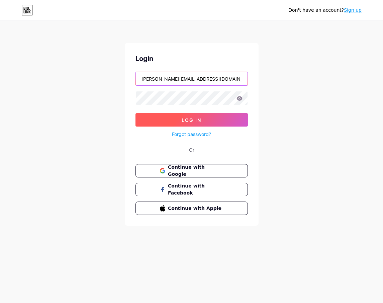 The image size is (383, 303). I want to click on div: Don't have an account?, so click(325, 10).